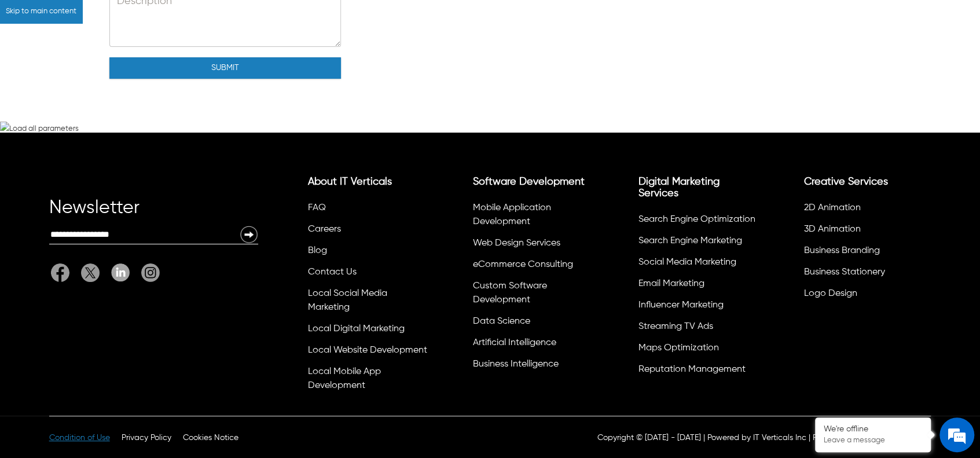  What do you see at coordinates (316, 251) in the screenshot?
I see `a: Blog` at bounding box center [316, 251].